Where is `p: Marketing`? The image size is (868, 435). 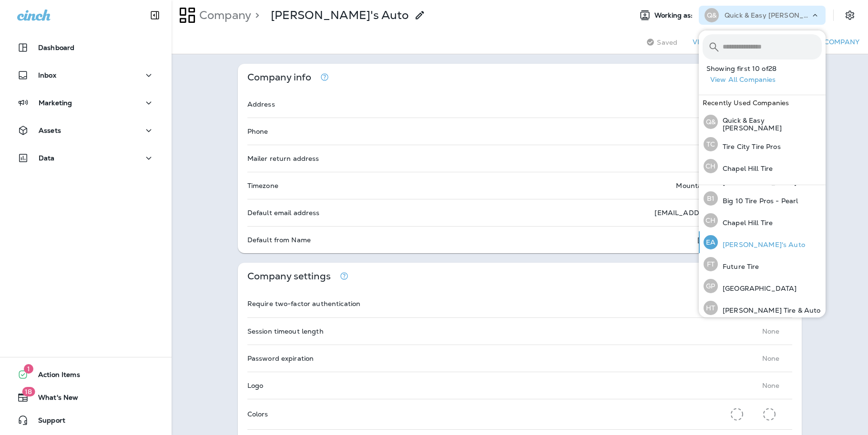 p: Marketing is located at coordinates (55, 103).